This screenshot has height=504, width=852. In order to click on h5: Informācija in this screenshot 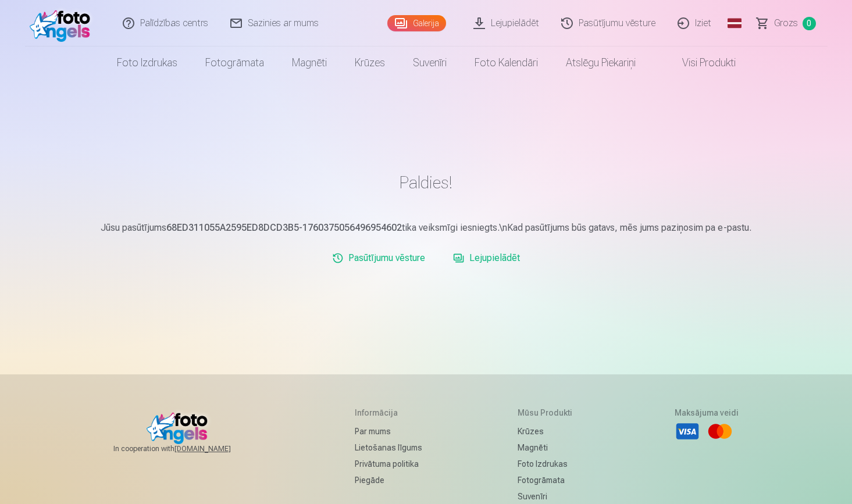, I will do `click(389, 413)`.